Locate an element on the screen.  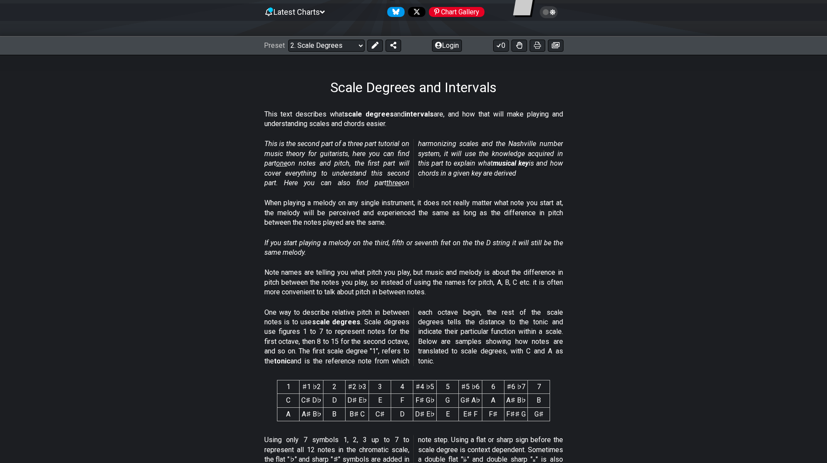
td: F♯ G♭ is located at coordinates (425, 400).